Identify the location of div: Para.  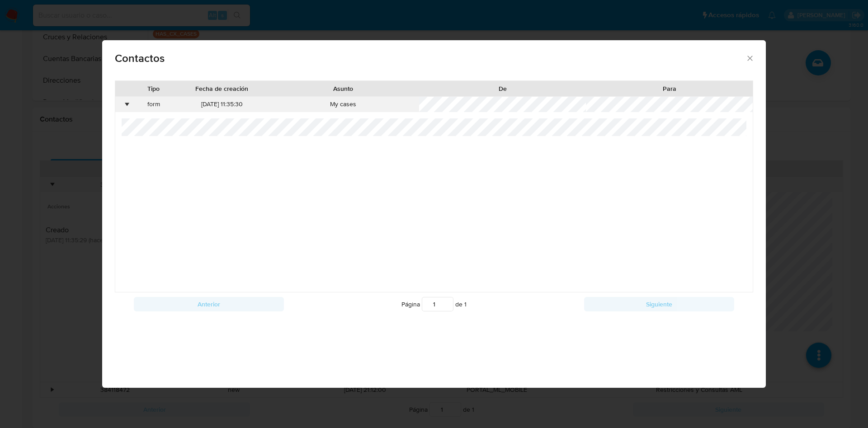
(669, 89).